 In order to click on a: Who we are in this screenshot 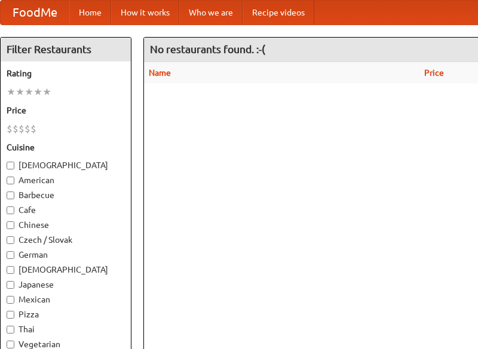, I will do `click(211, 13)`.